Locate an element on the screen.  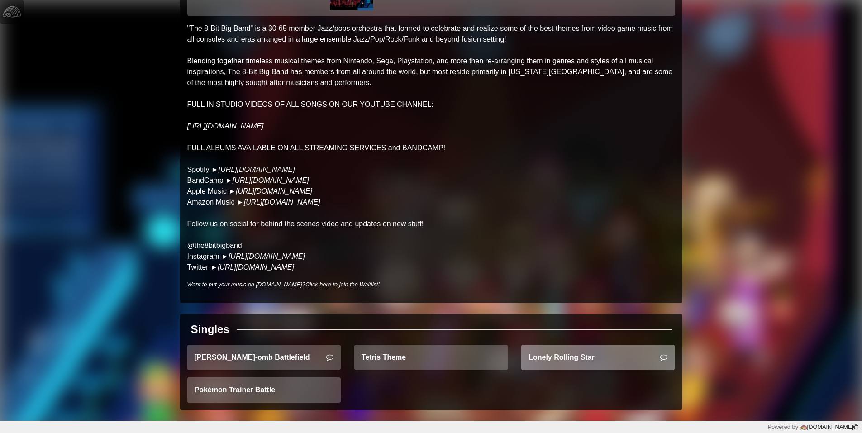
div: Powered by is located at coordinates (812, 427).